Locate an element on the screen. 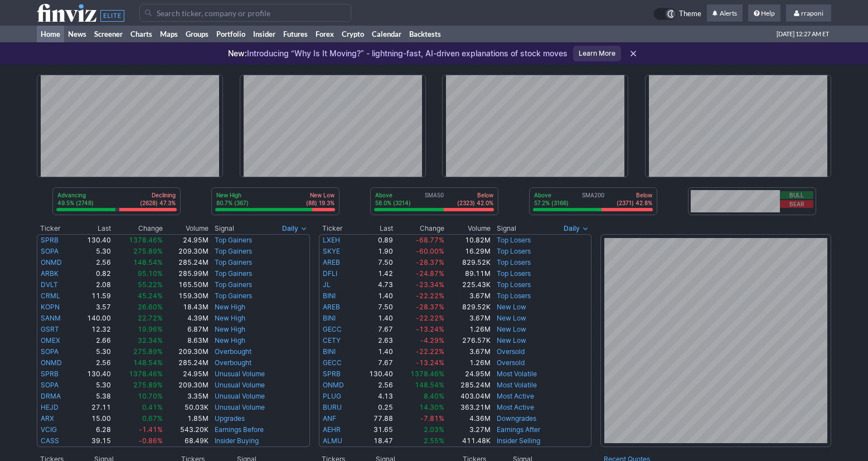  span: -68.77% is located at coordinates (430, 240).